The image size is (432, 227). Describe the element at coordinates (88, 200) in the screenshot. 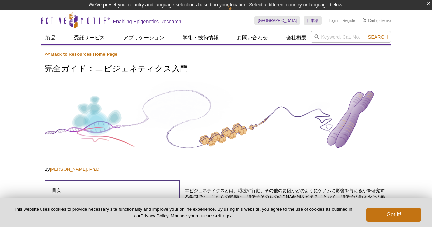

I see `a: エピジェネティクスとは何か？` at that location.